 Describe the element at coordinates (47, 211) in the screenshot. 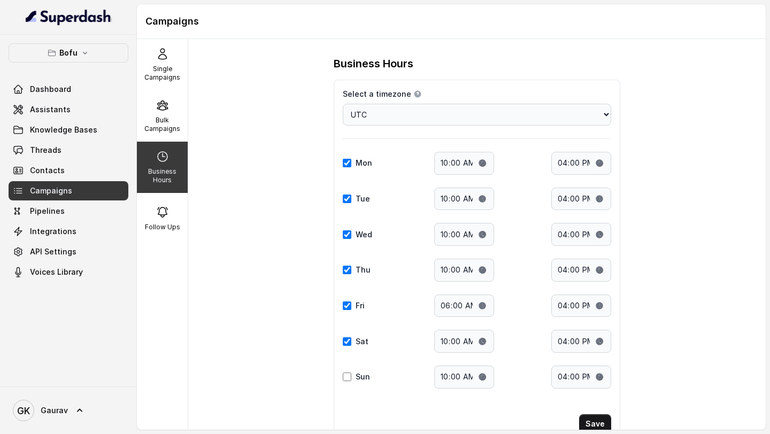

I see `span: Pipelines` at that location.